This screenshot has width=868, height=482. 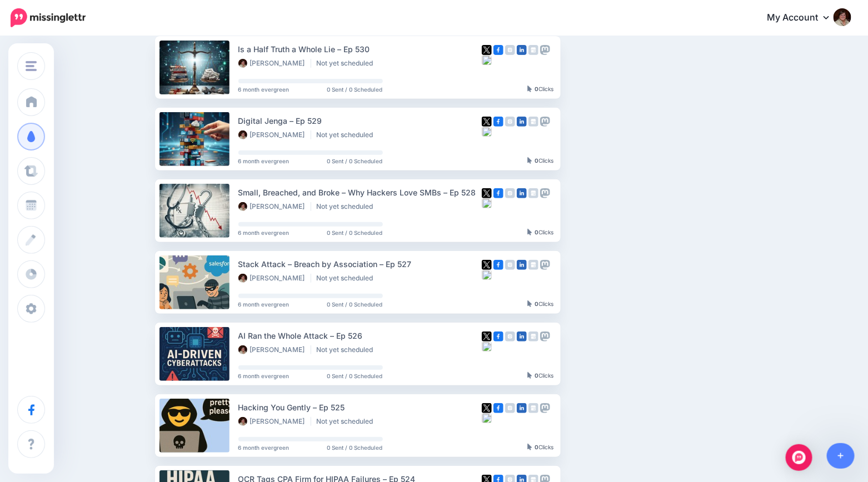 What do you see at coordinates (803, 18) in the screenshot?
I see `a: My Account` at bounding box center [803, 18].